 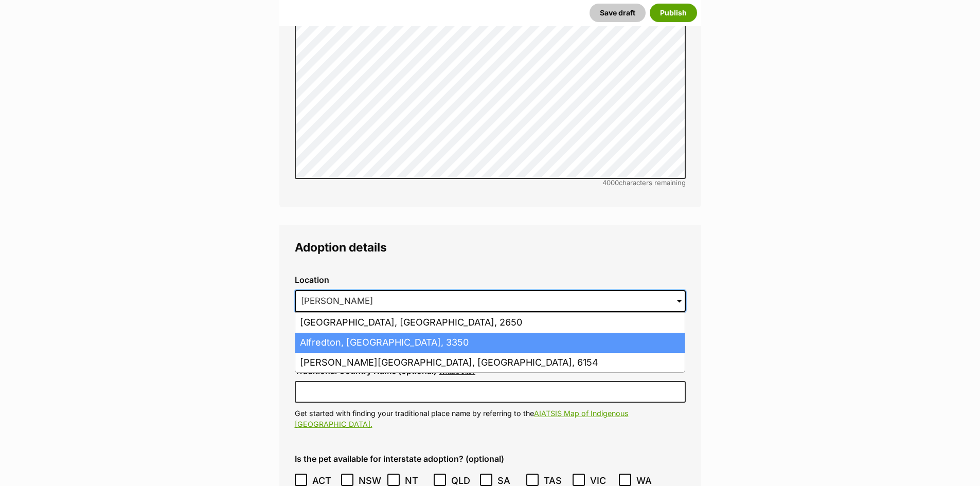 I want to click on input: Enter suburb or postcode, so click(x=490, y=301).